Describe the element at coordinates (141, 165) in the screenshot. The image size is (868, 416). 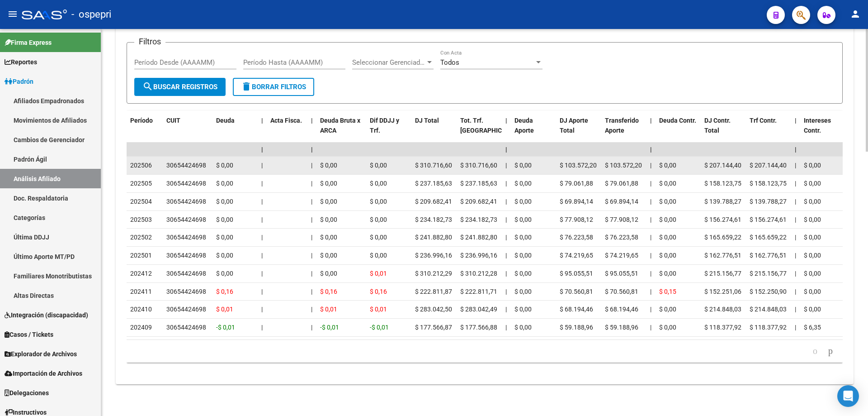
I see `span: 202506` at that location.